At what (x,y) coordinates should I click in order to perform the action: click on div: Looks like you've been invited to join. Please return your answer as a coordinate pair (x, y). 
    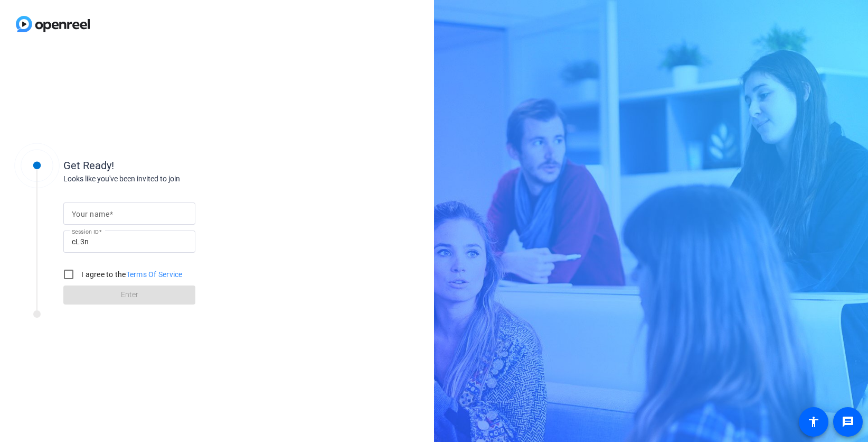
    Looking at the image, I should click on (169, 178).